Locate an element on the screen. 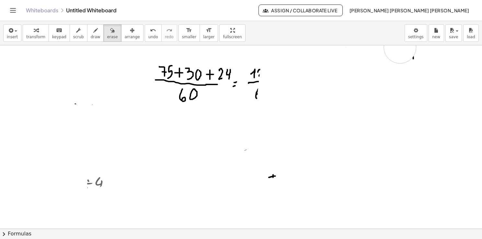 Image resolution: width=482 pixels, height=239 pixels. span: arrange is located at coordinates (132, 37).